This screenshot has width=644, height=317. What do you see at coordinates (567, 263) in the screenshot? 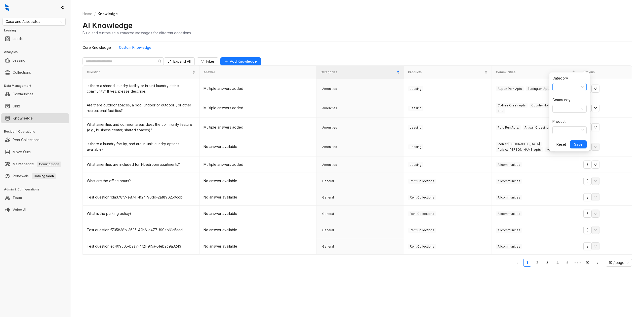
I see `li: 5` at bounding box center [567, 263].